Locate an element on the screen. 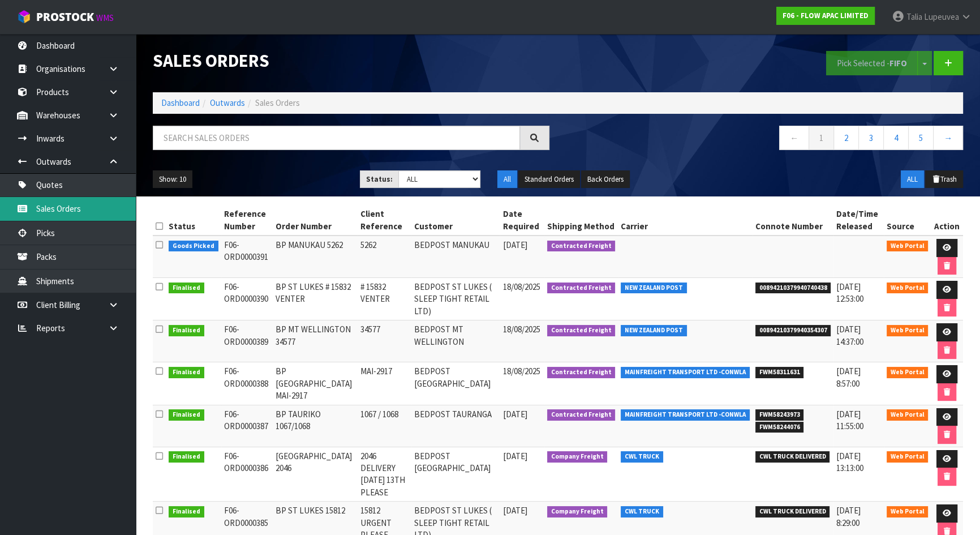 The image size is (980, 535). th: Reference Number is located at coordinates (248, 220).